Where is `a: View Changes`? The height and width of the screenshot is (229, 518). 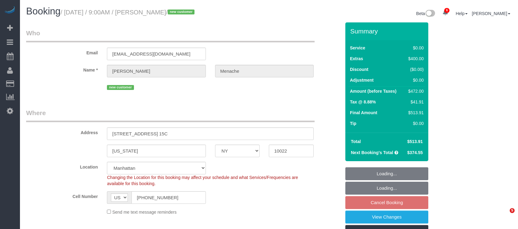
a: View Changes is located at coordinates (387, 217).